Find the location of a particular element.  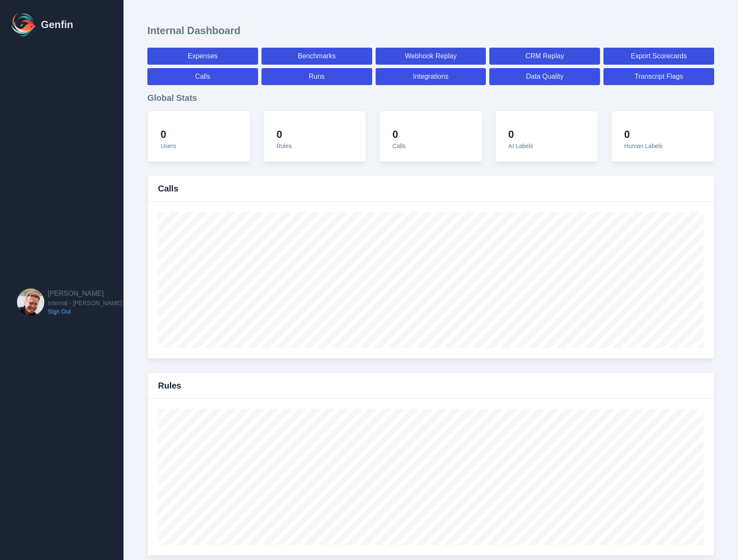

h3: Rules is located at coordinates (170, 386).